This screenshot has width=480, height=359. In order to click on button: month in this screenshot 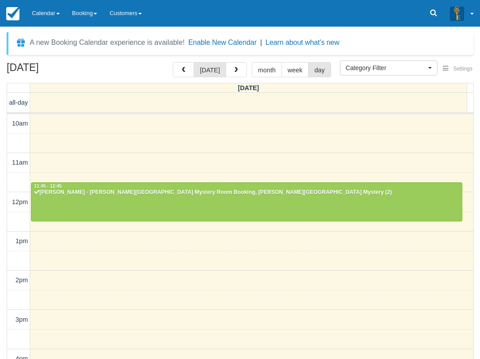, I will do `click(267, 70)`.